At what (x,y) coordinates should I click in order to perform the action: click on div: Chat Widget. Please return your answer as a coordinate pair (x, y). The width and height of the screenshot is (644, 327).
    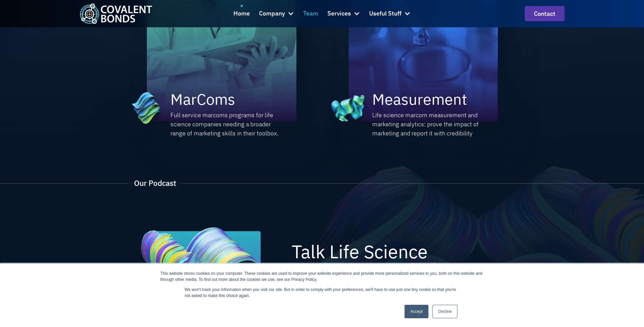
    Looking at the image, I should click on (592, 291).